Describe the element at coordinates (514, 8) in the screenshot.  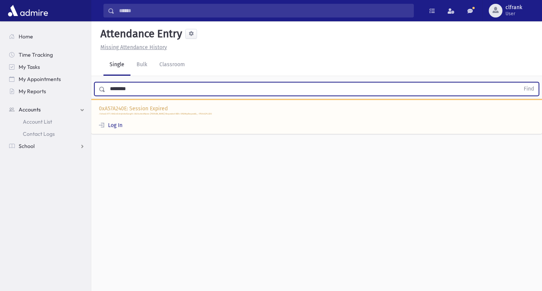
I see `span: clfrank` at that location.